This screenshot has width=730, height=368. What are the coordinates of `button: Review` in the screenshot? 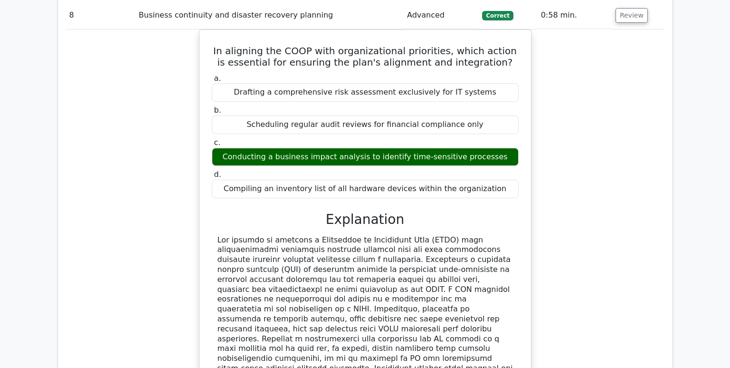 It's located at (632, 15).